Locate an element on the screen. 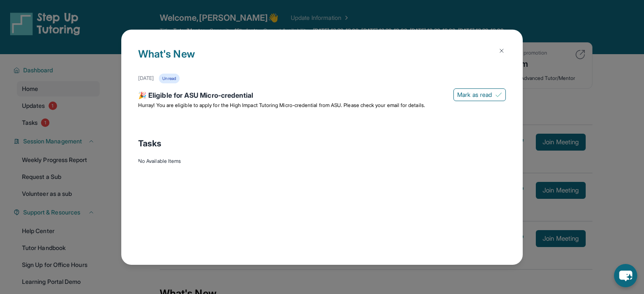 The height and width of the screenshot is (294, 644). span: Tasks is located at coordinates (150, 143).